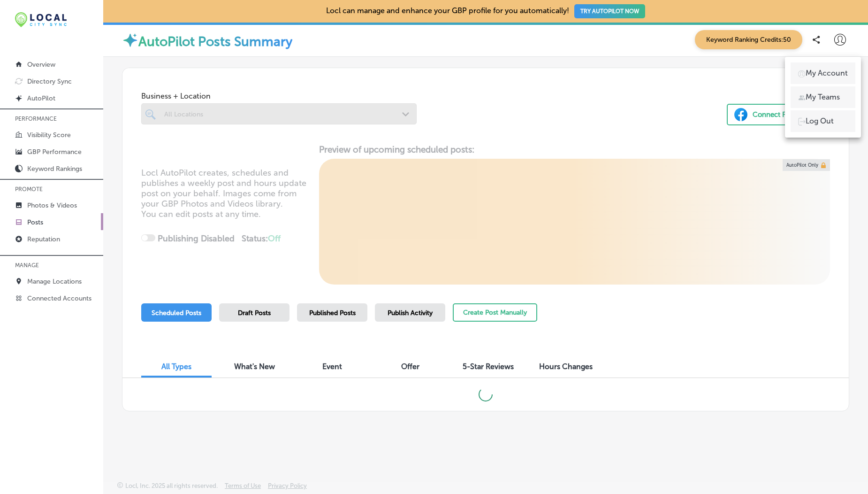 This screenshot has height=494, width=868. I want to click on p: Directory Sync, so click(49, 81).